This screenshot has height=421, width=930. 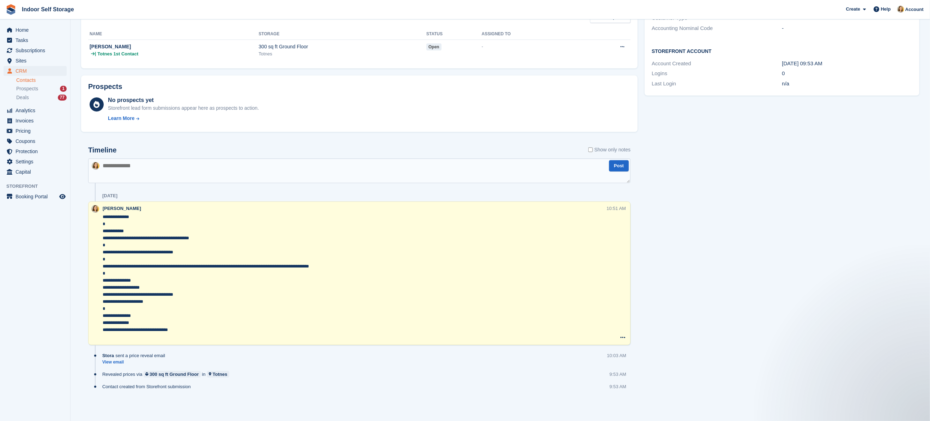 I want to click on a: Totnes, so click(x=218, y=374).